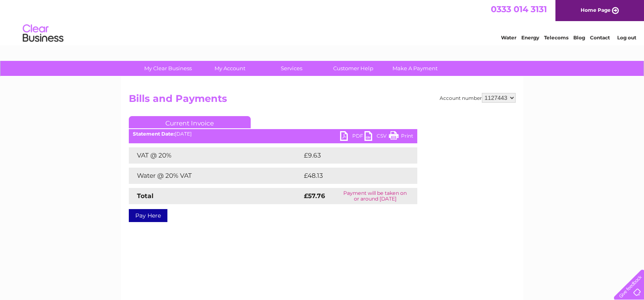 Image resolution: width=644 pixels, height=300 pixels. Describe the element at coordinates (530, 37) in the screenshot. I see `a: Energy` at that location.